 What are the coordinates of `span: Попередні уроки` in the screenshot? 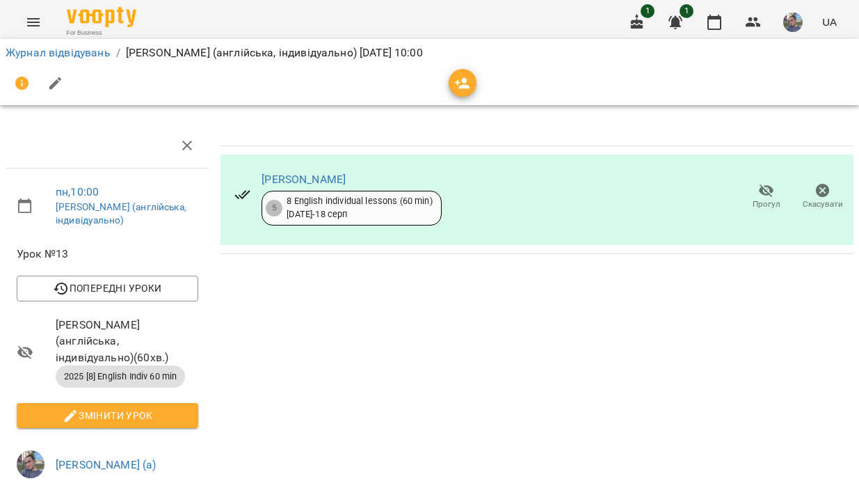 It's located at (107, 288).